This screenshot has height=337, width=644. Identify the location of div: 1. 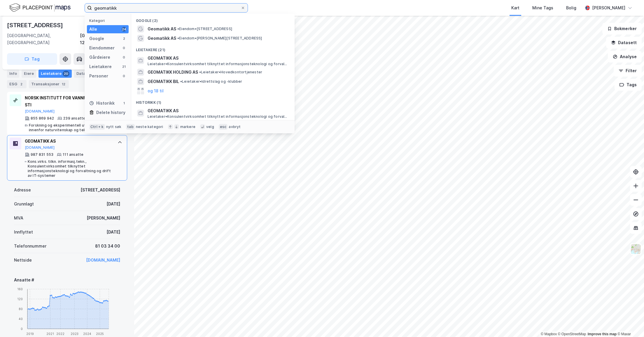
(124, 103).